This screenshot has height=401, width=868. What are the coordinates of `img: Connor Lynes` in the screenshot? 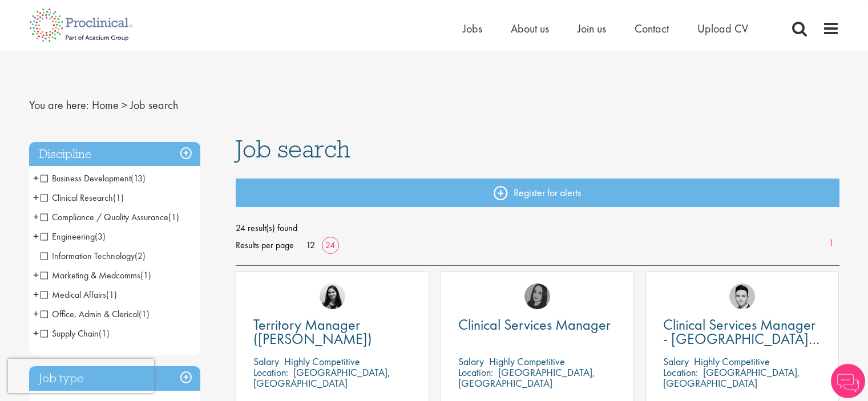 It's located at (743, 296).